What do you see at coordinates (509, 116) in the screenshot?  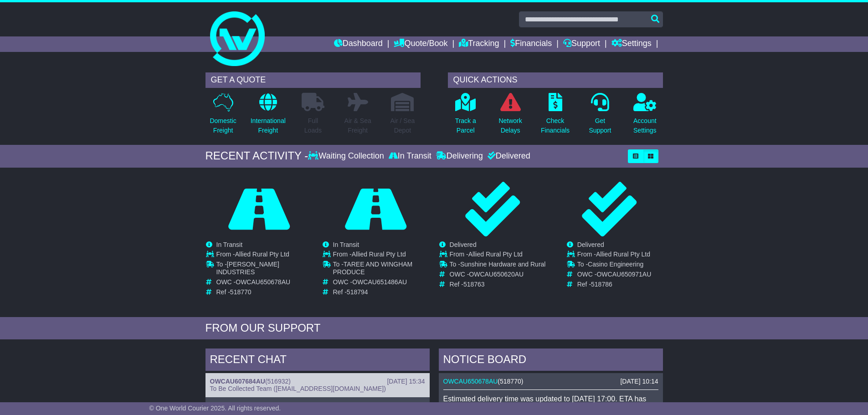 I see `a: NetworkDelays` at bounding box center [509, 116].